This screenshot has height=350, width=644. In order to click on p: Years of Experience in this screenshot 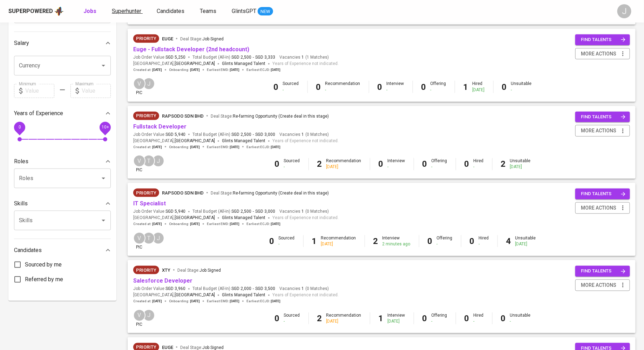, I will do `click(38, 113)`.